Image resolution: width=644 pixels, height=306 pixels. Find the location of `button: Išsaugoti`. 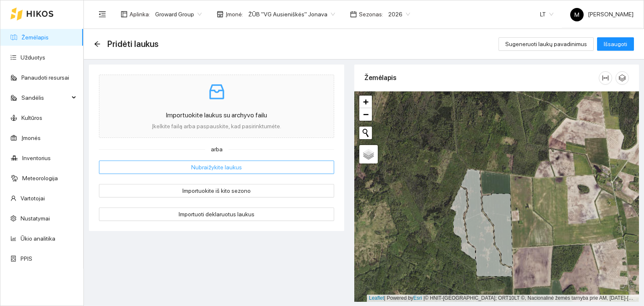

button: Išsaugoti is located at coordinates (616, 44).